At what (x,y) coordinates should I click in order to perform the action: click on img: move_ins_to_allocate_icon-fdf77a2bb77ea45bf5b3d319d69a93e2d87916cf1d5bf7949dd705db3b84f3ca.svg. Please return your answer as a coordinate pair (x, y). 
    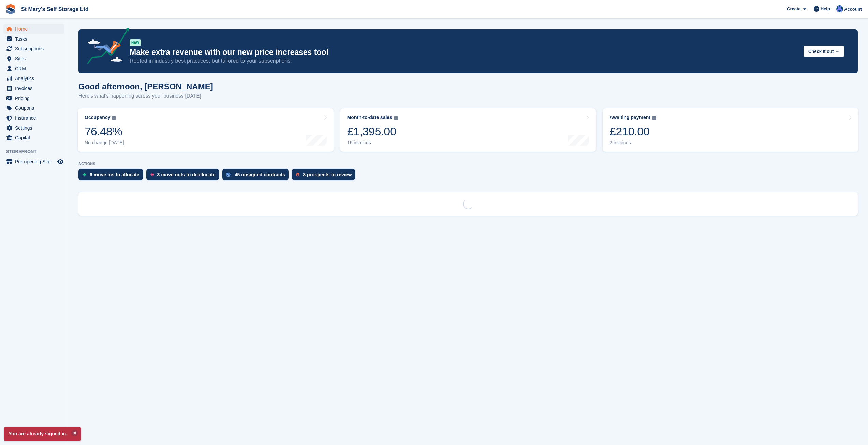
    Looking at the image, I should click on (85, 174).